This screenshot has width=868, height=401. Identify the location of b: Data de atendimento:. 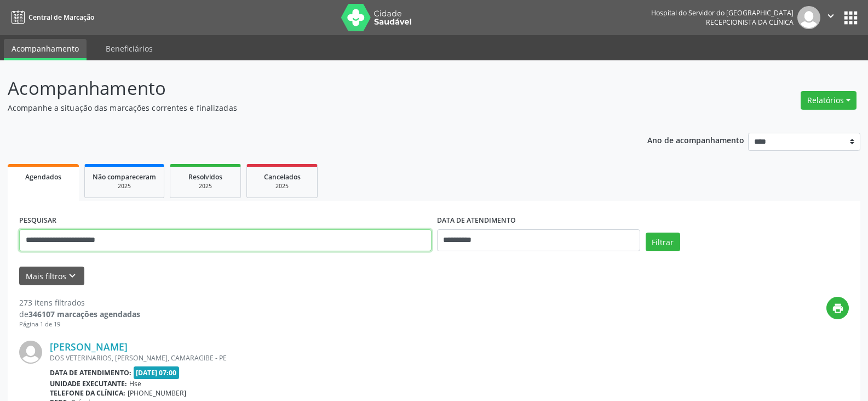
(91, 372).